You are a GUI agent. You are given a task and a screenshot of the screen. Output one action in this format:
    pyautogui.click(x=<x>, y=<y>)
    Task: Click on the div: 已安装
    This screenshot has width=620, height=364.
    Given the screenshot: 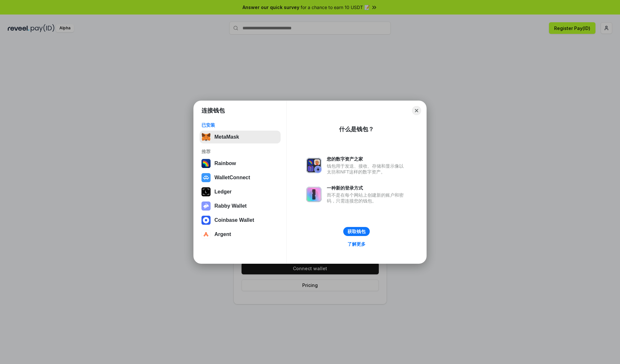 What is the action you would take?
    pyautogui.click(x=240, y=125)
    